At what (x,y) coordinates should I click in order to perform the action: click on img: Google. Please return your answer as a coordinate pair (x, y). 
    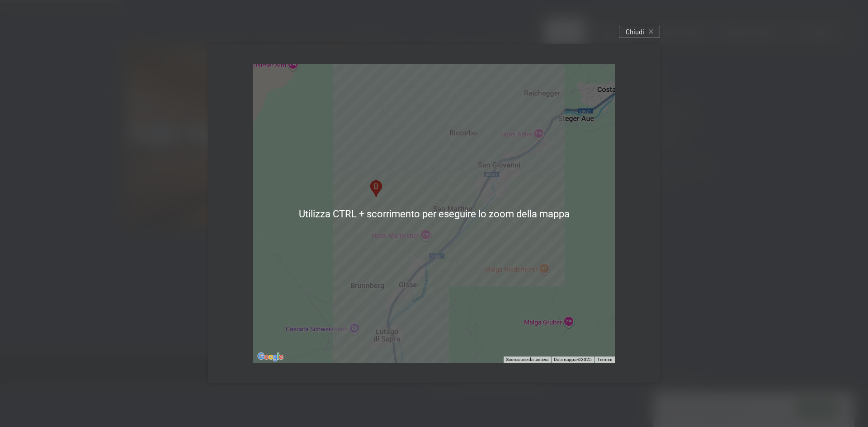
    Looking at the image, I should click on (271, 357).